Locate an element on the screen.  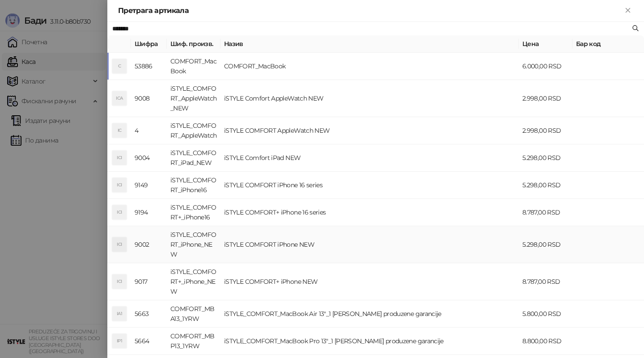
td: 53886 is located at coordinates (149, 66).